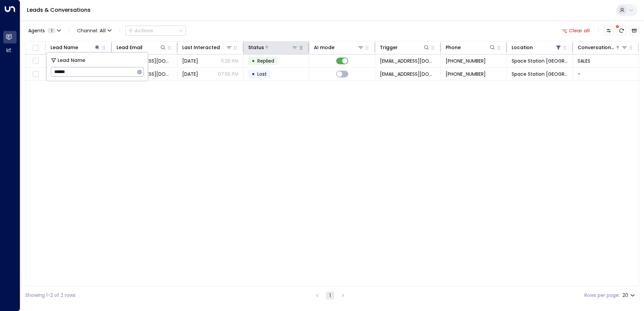 This screenshot has height=311, width=644. Describe the element at coordinates (52, 31) in the screenshot. I see `span: 1` at that location.